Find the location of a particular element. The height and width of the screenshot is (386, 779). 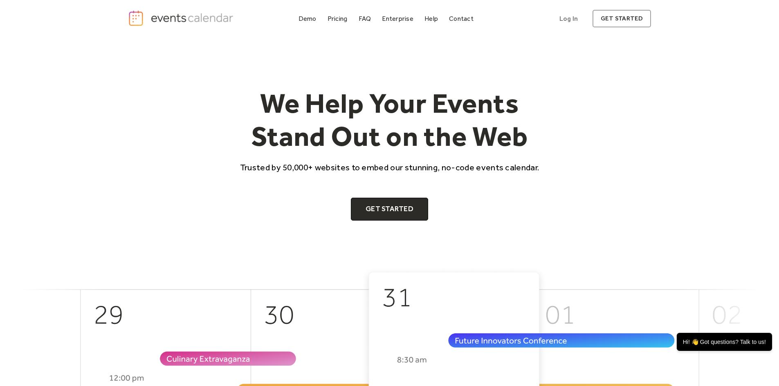

div: Demo is located at coordinates (307, 18).